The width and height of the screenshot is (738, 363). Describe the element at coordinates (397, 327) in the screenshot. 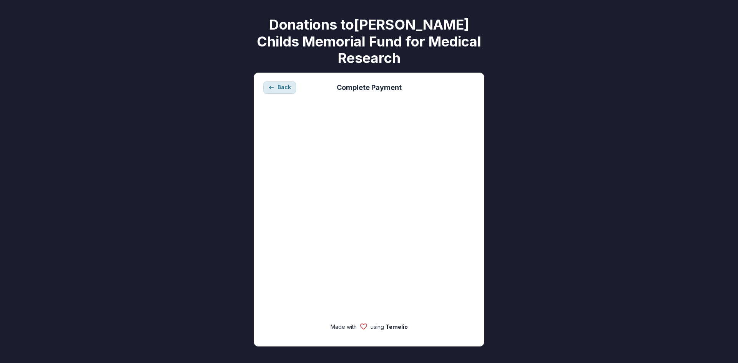

I see `a: Temelio` at that location.